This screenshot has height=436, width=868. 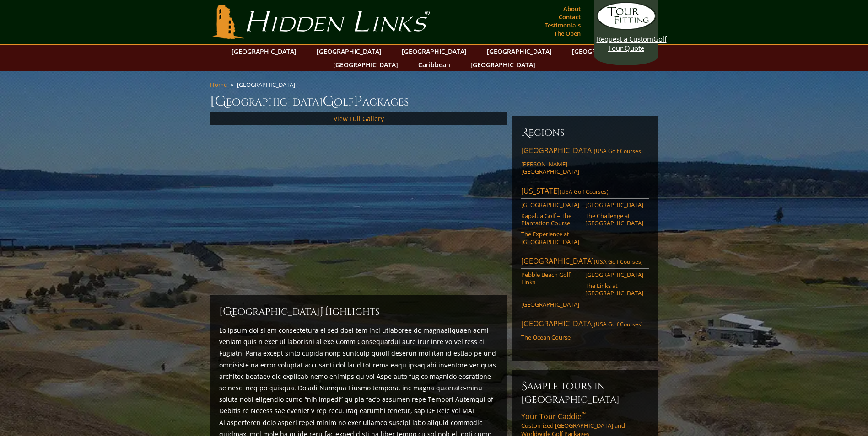 What do you see at coordinates (625, 39) in the screenshot?
I see `span: Request a Custom` at bounding box center [625, 39].